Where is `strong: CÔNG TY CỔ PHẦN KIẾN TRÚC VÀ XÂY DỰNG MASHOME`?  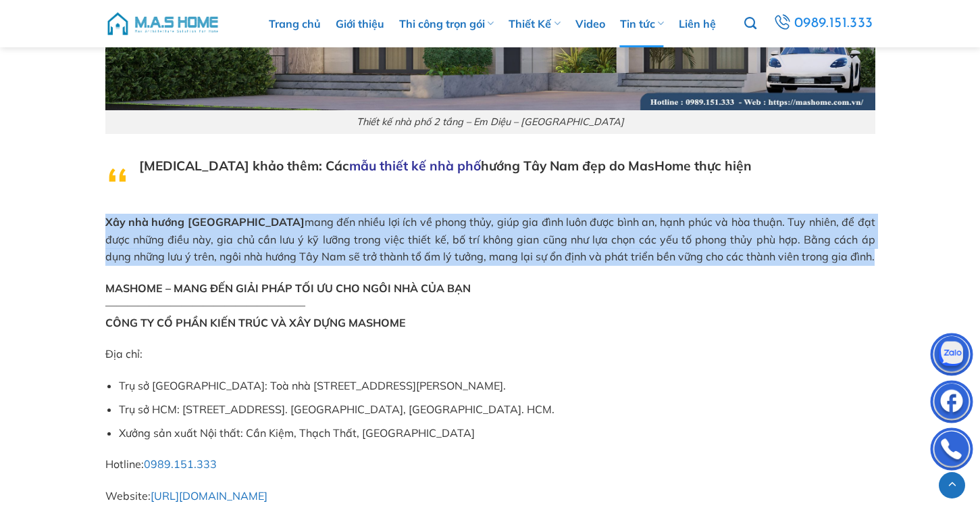
strong: CÔNG TY CỔ PHẦN KIẾN TRÚC VÀ XÂY DỰNG MASHOME is located at coordinates (255, 322).